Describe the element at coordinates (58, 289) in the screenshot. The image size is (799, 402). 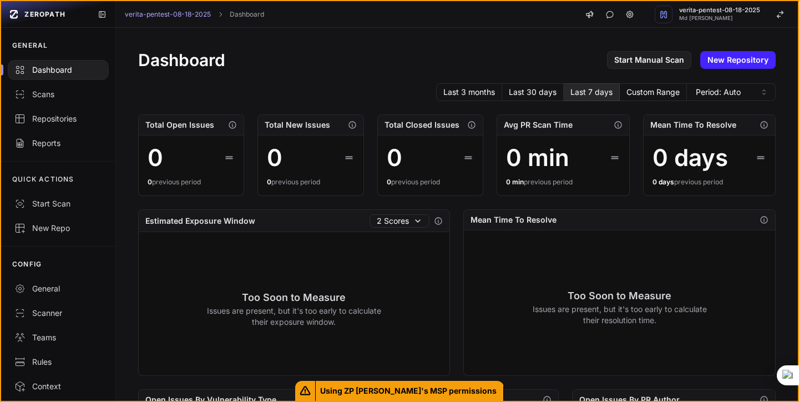
I see `a: General` at that location.